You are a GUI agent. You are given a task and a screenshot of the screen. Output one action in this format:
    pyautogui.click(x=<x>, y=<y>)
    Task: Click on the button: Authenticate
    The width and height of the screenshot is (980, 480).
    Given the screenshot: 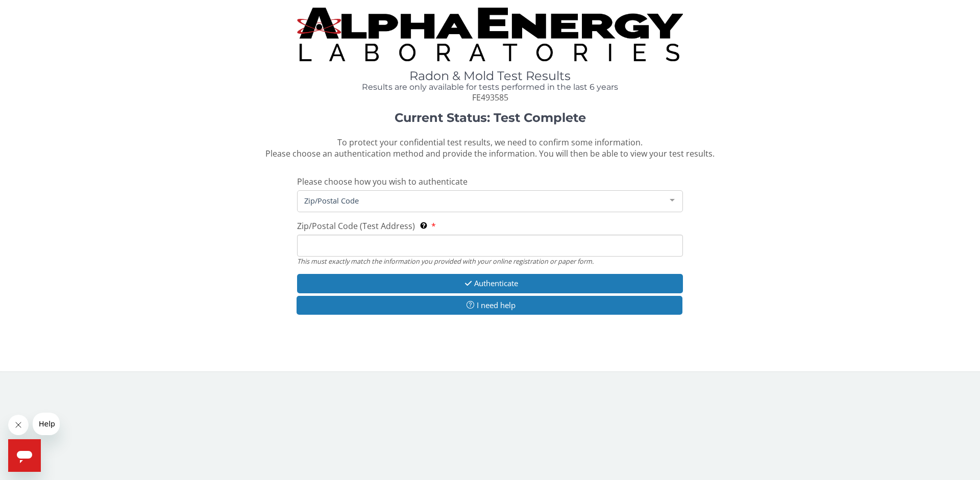 What is the action you would take?
    pyautogui.click(x=490, y=284)
    